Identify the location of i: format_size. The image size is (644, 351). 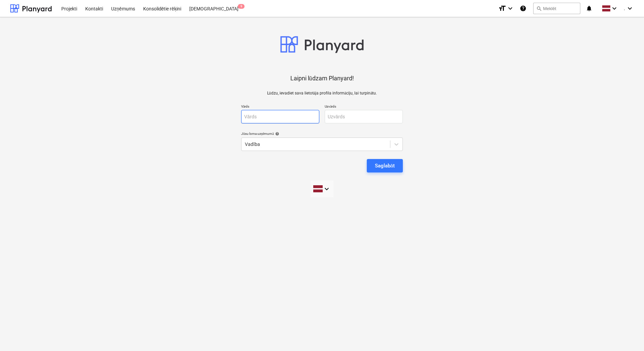
(502, 8).